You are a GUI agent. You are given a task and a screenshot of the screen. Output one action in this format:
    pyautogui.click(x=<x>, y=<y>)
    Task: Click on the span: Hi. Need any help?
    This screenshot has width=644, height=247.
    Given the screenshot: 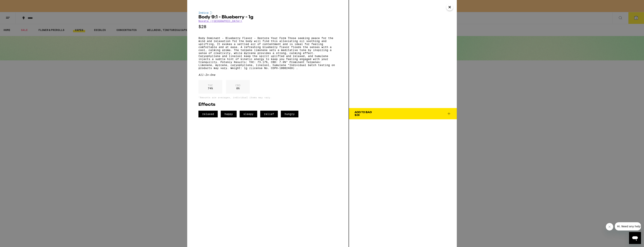 What is the action you would take?
    pyautogui.click(x=15, y=4)
    